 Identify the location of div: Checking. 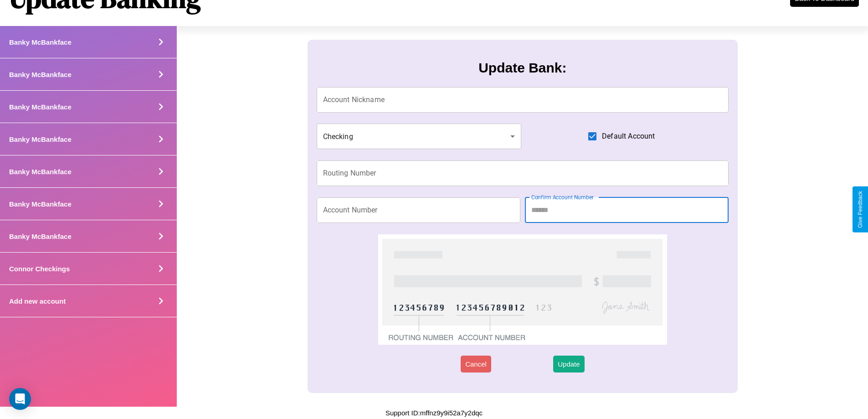
(419, 136).